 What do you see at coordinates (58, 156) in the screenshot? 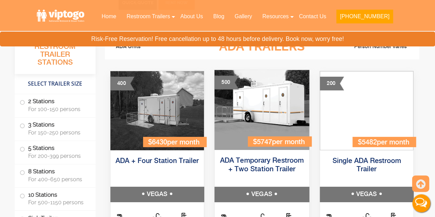
I see `span: For 200-399 persons` at bounding box center [58, 156].